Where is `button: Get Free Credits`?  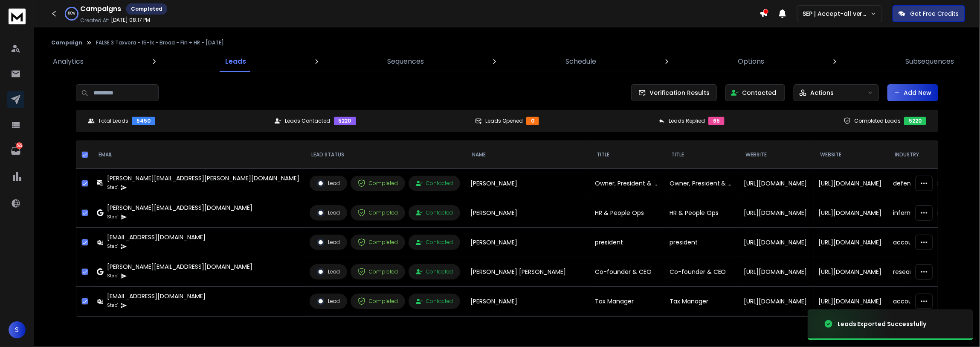 button: Get Free Credits is located at coordinates (929, 13).